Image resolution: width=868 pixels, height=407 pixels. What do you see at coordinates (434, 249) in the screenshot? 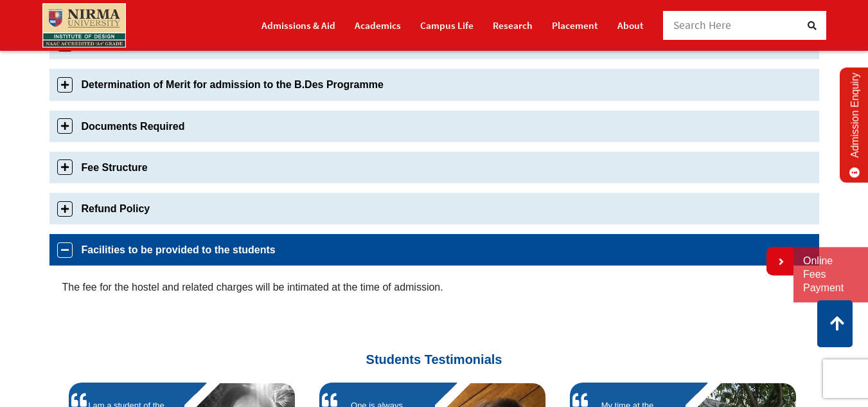
I see `a: Facilities to be provided to the students` at bounding box center [434, 249].